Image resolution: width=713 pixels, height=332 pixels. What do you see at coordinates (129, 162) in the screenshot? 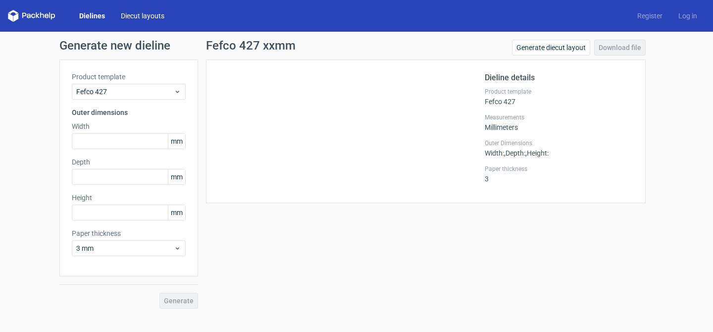
I see `label: Depth` at bounding box center [129, 162].